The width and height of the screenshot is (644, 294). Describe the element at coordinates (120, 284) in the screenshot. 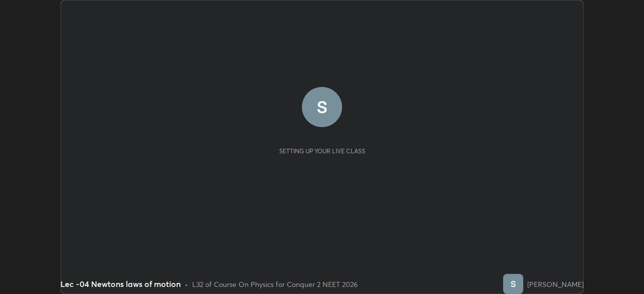

I see `div: Lec -04 Newtons laws of motion` at that location.